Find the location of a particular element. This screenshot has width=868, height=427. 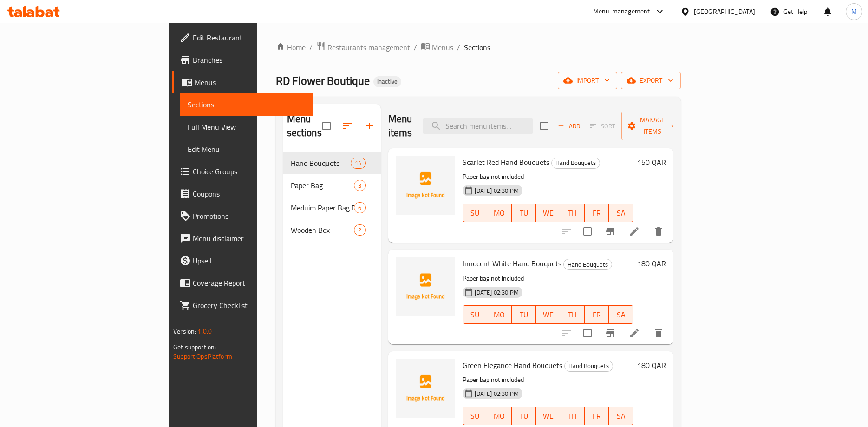

nav: Menu sections is located at coordinates (332, 197).